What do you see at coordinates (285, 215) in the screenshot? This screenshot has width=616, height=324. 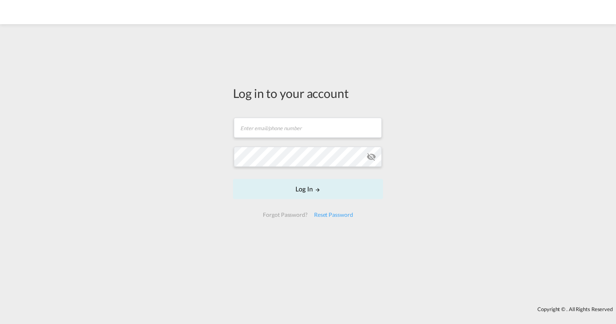 I see `div: Forgot Password?` at bounding box center [285, 215].